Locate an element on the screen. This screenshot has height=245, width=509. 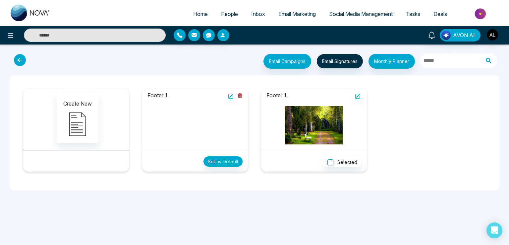
a: Social Media Management is located at coordinates (361, 14).